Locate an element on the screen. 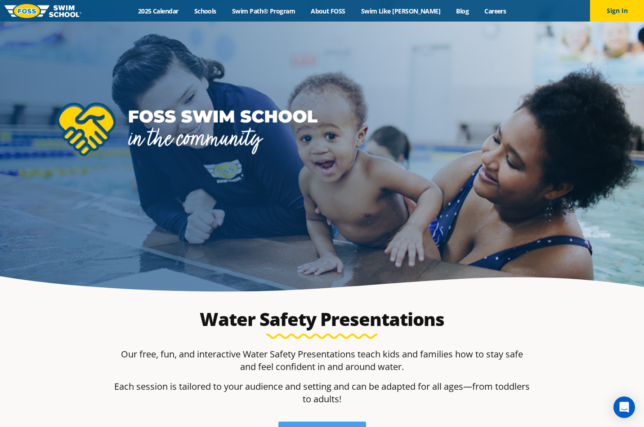 The width and height of the screenshot is (644, 427). a: Blog is located at coordinates (462, 11).